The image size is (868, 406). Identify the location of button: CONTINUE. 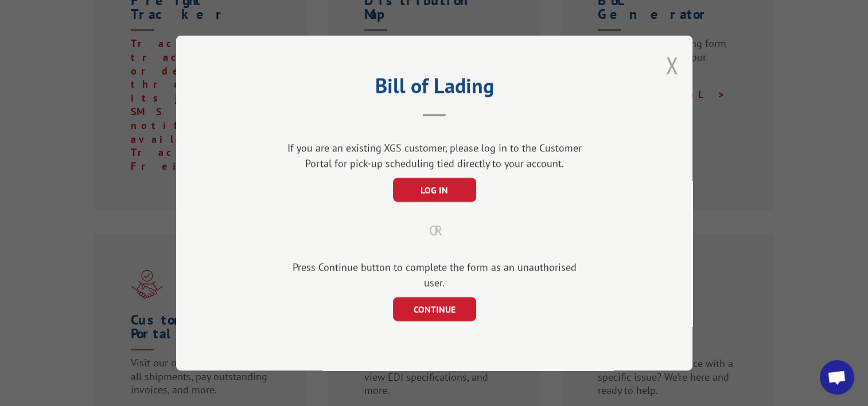
(434, 309).